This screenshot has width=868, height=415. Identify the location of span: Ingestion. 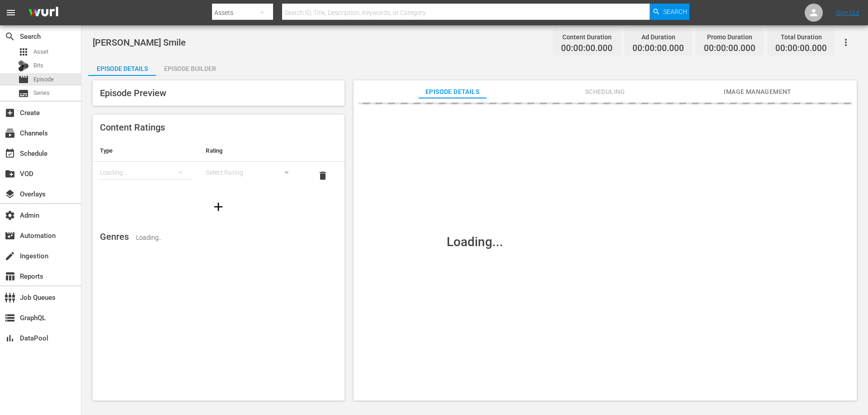
(10, 256).